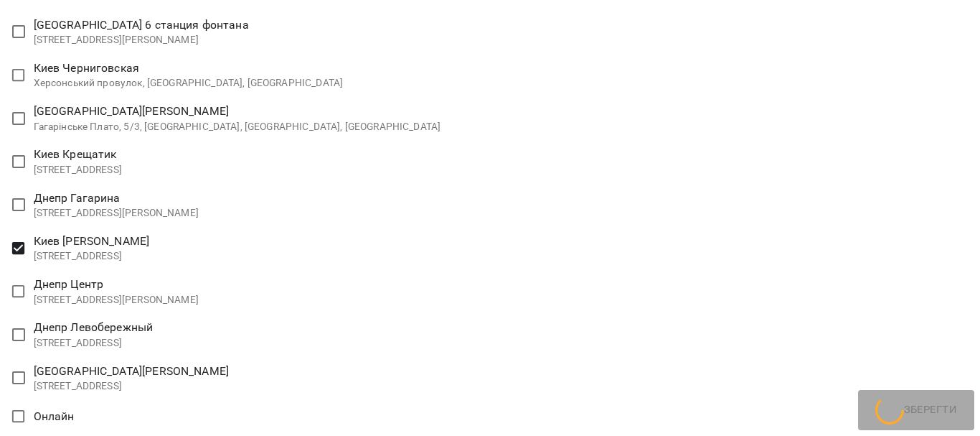  I want to click on span: Днепр Левобережный, so click(94, 327).